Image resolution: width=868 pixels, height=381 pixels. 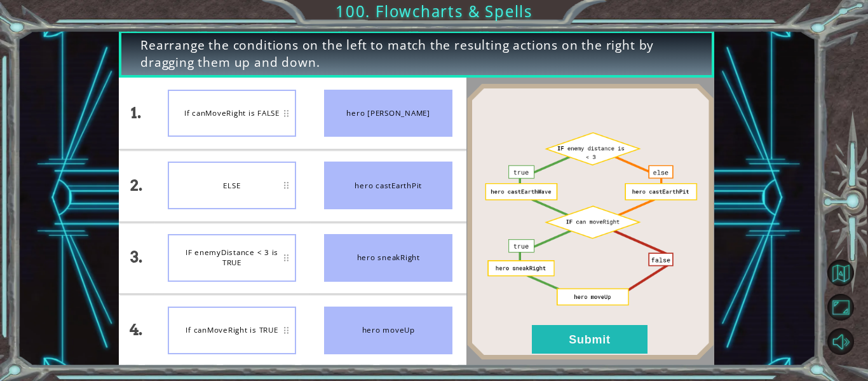 I want to click on div: IF enemyDistance < 3 is TRUE, so click(x=232, y=258).